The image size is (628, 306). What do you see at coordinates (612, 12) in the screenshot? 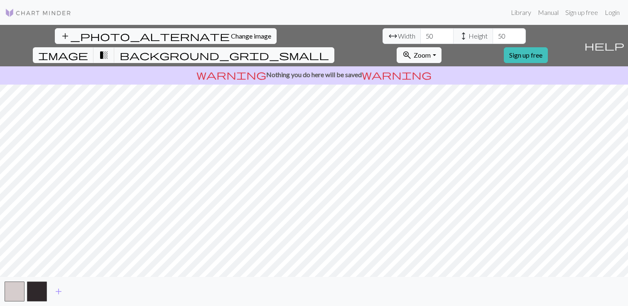
I see `a: Login` at bounding box center [612, 12].